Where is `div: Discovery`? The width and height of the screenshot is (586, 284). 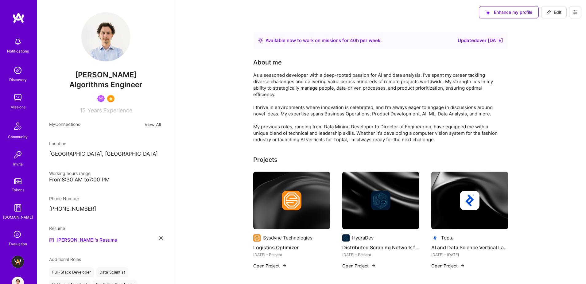
div: Discovery is located at coordinates (18, 79).